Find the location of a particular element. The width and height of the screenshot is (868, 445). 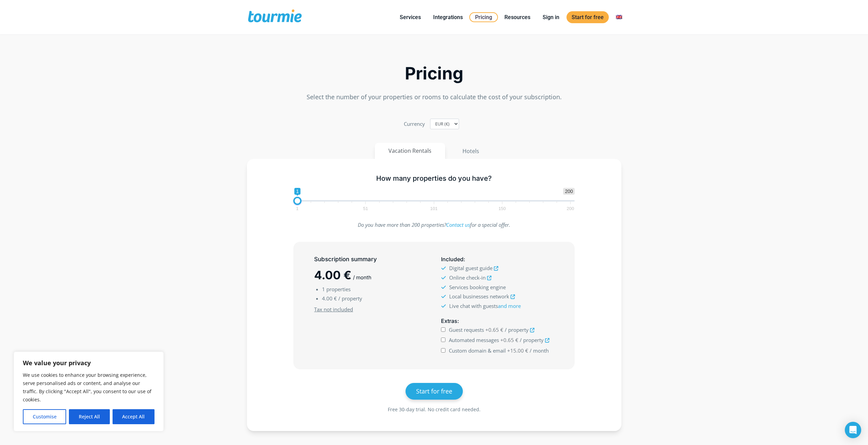

div: Open Intercom Messenger is located at coordinates (853, 429).